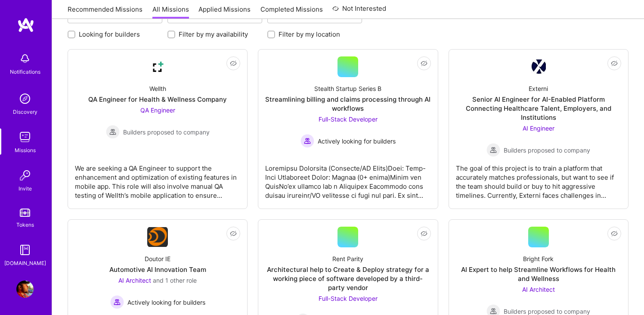 This screenshot has height=315, width=644. I want to click on label: Filter by my availability, so click(213, 34).